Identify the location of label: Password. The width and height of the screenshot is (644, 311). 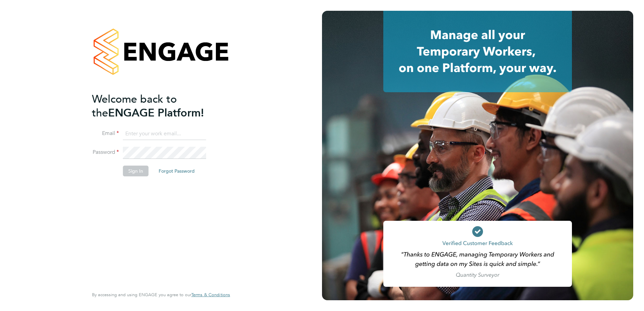
(106, 152).